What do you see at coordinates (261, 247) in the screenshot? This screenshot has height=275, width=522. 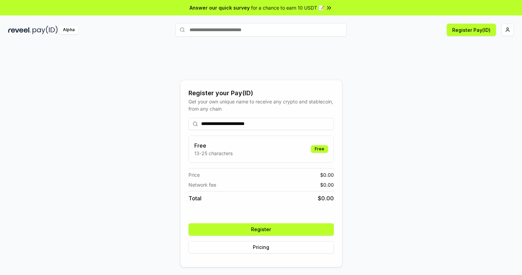 I see `button: Pricing` at bounding box center [261, 247].